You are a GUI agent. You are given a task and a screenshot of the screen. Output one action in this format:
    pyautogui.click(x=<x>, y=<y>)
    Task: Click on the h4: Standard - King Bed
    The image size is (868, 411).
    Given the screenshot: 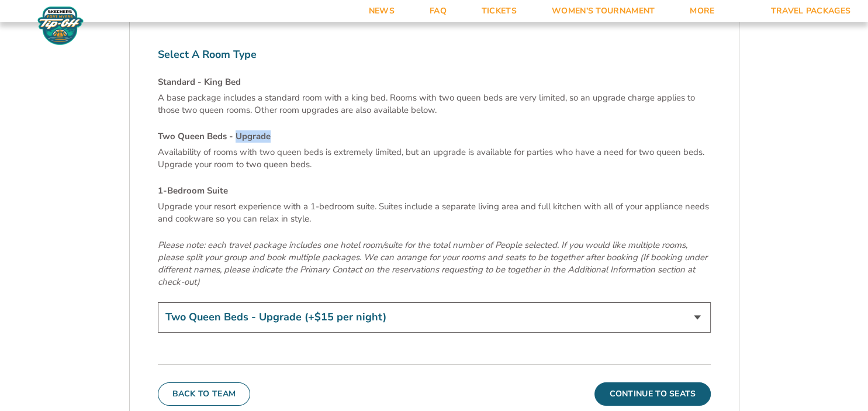 What is the action you would take?
    pyautogui.click(x=434, y=82)
    